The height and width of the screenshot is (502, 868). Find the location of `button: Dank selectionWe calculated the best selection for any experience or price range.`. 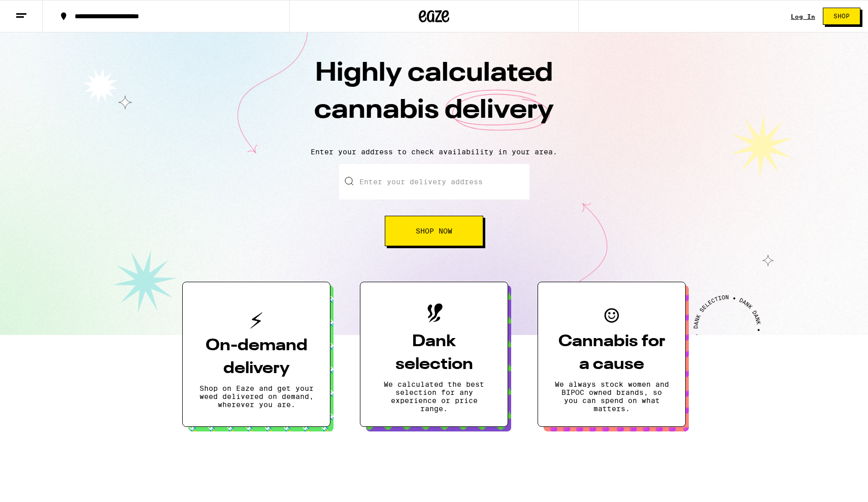

button: Dank selectionWe calculated the best selection for any experience or price range. is located at coordinates (434, 354).